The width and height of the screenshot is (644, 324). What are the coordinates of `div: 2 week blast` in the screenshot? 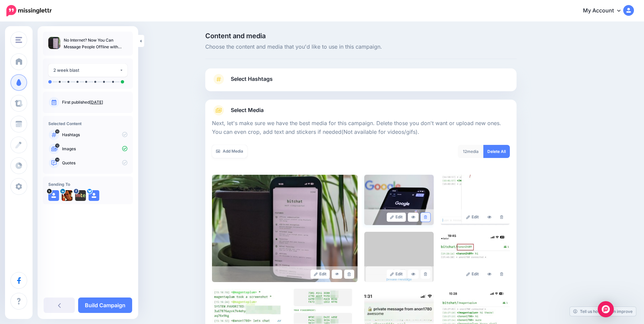 It's located at (86, 70).